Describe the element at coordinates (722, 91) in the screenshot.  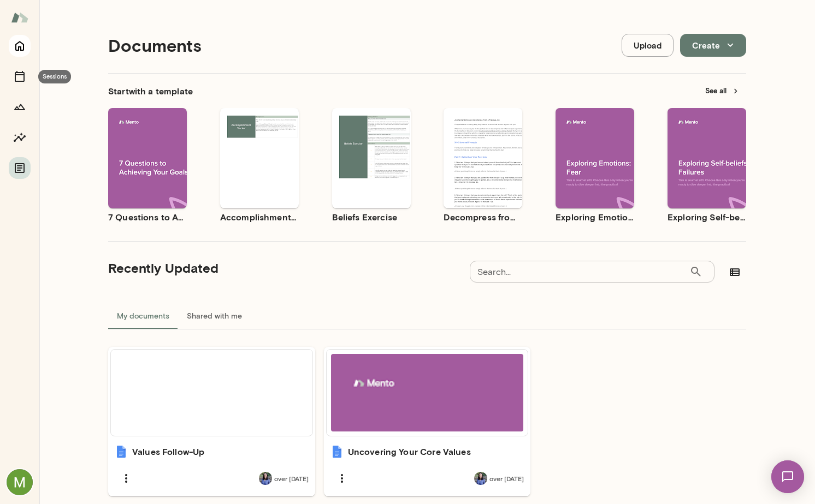
I see `button: See all` at that location.